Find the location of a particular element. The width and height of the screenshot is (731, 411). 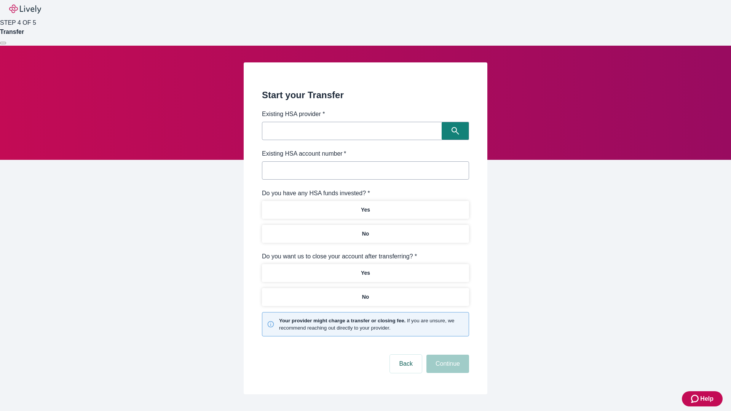

span: Help is located at coordinates (707, 399).